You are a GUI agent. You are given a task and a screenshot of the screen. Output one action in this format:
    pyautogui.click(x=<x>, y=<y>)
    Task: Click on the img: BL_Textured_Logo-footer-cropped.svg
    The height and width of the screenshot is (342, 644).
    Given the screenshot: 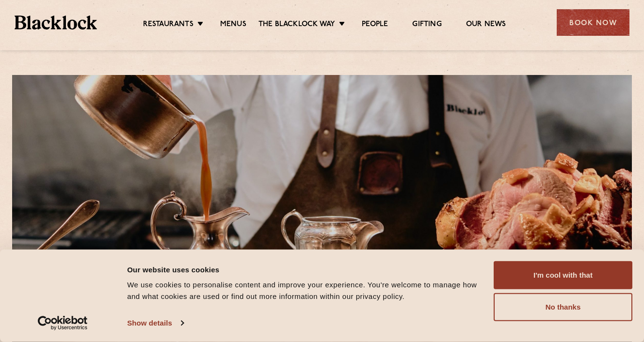 What is the action you would take?
    pyautogui.click(x=56, y=23)
    